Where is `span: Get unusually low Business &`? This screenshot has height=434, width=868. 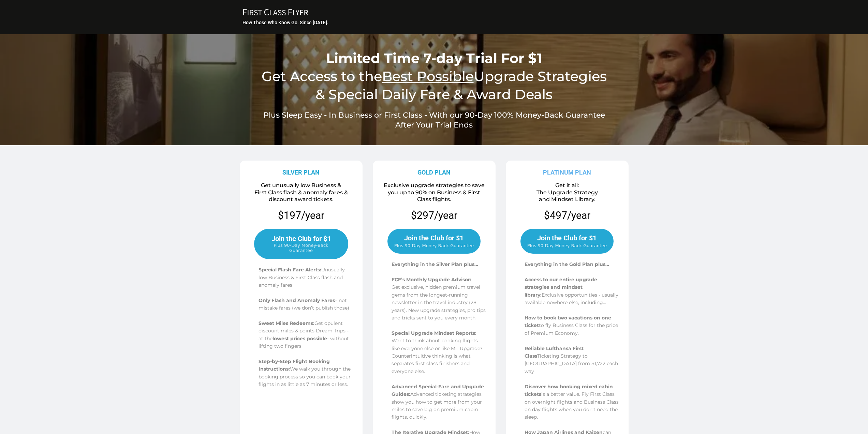 span: Get unusually low Business & is located at coordinates (300, 185).